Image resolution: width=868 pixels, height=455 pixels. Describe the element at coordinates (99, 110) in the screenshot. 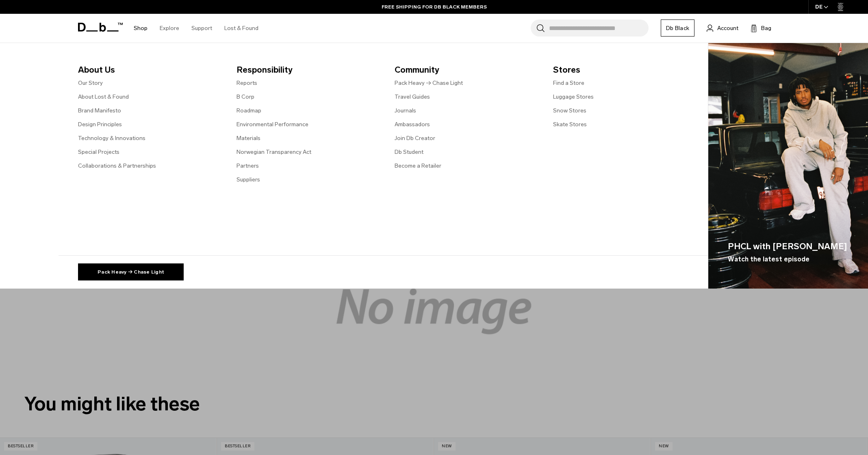

I see `a: Brand Manifesto` at that location.